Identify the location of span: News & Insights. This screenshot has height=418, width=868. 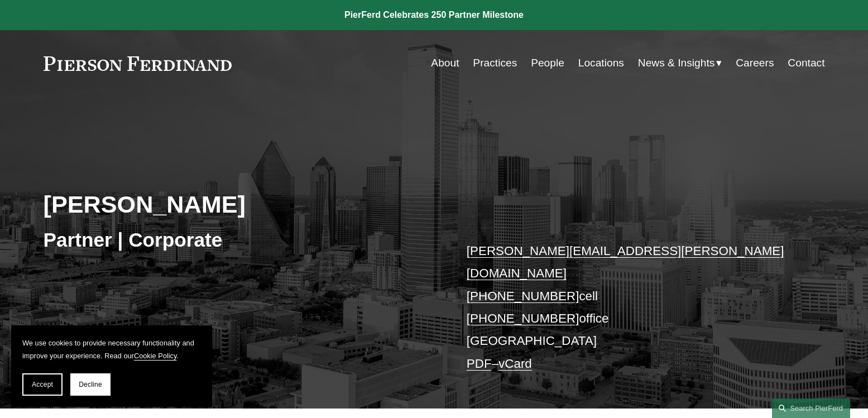
(677, 63).